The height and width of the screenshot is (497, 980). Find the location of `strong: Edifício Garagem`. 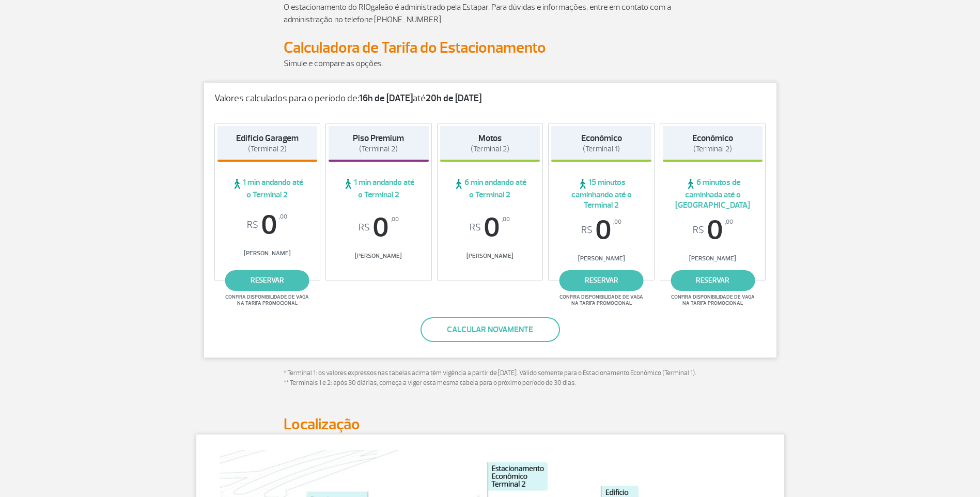

strong: Edifício Garagem is located at coordinates (267, 138).